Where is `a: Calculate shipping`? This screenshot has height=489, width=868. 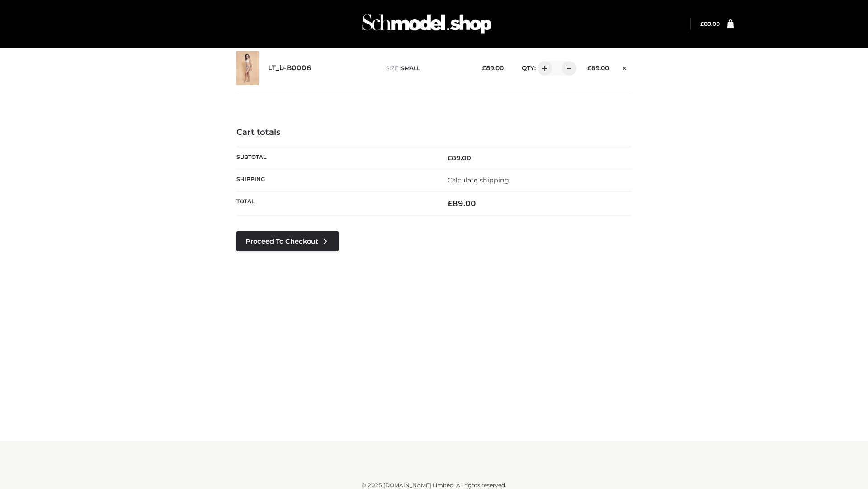 a: Calculate shipping is located at coordinates (479, 180).